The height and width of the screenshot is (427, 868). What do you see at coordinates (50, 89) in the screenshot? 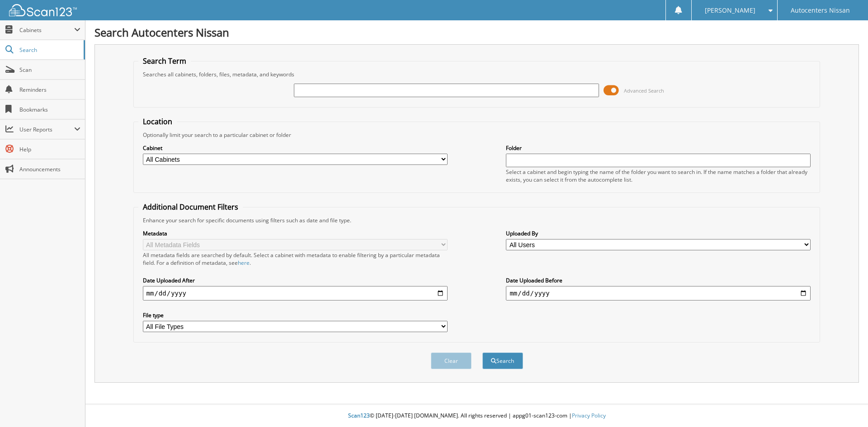
I see `span: Reminders` at bounding box center [50, 89].